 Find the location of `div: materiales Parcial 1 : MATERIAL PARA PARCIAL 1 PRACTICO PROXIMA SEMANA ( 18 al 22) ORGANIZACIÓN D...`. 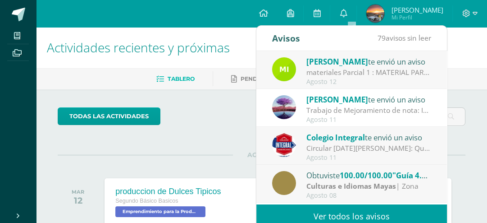

div: materiales Parcial 1 : MATERIAL PARA PARCIAL 1 PRACTICO PROXIMA SEMANA ( 18 al 22) ORGANIZACIÓN D... is located at coordinates (369, 72).